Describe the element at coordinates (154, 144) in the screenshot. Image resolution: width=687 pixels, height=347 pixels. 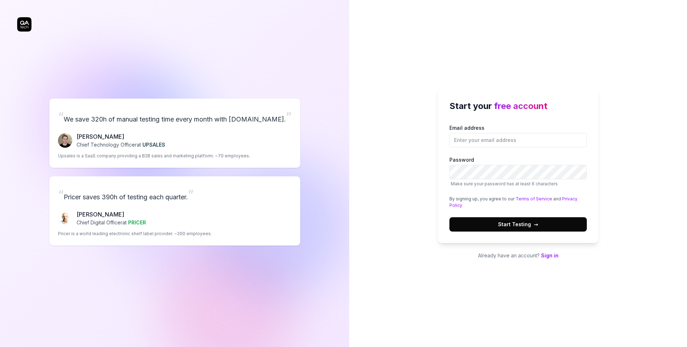
I see `span: UPSALES` at that location.